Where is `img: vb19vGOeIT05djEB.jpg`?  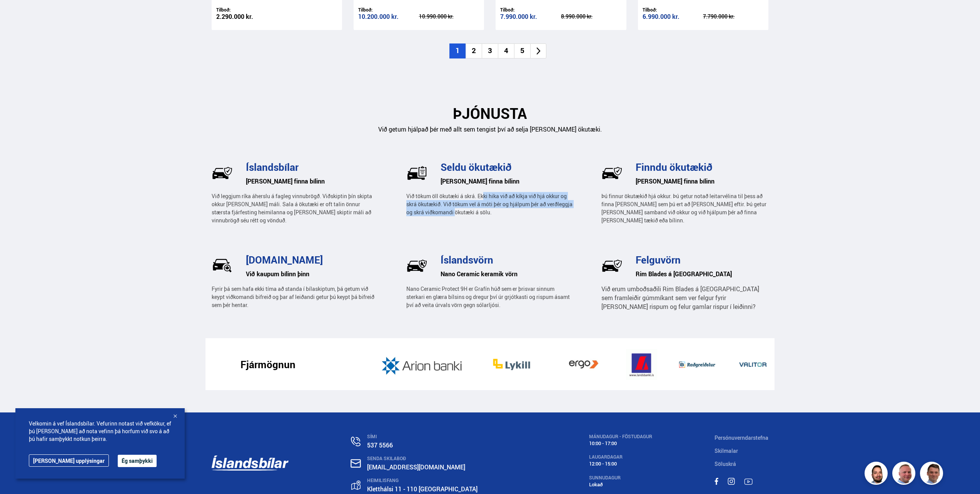 img: vb19vGOeIT05djEB.jpg is located at coordinates (584, 364).